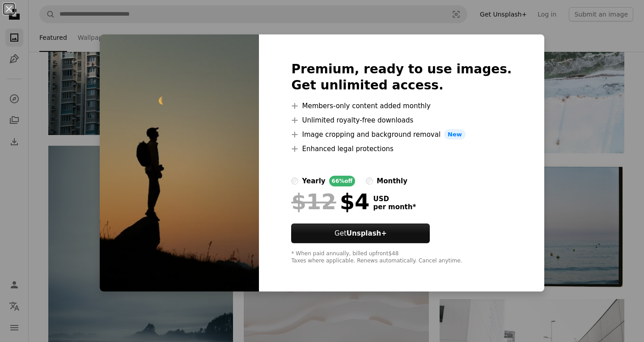  Describe the element at coordinates (401, 258) in the screenshot. I see `div: * When paid annually, billed upfront $48 Taxes where applicable. Renews automatically. Cancel any...` at that location.